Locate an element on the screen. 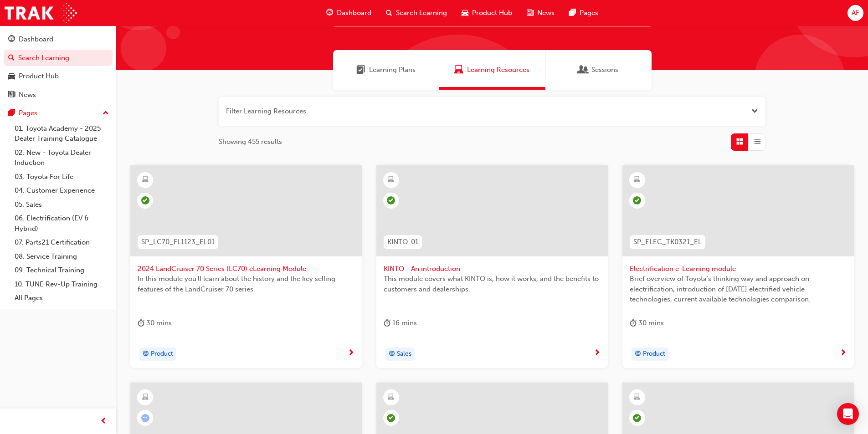 This screenshot has width=868, height=434. a: Dashboard is located at coordinates (58, 39).